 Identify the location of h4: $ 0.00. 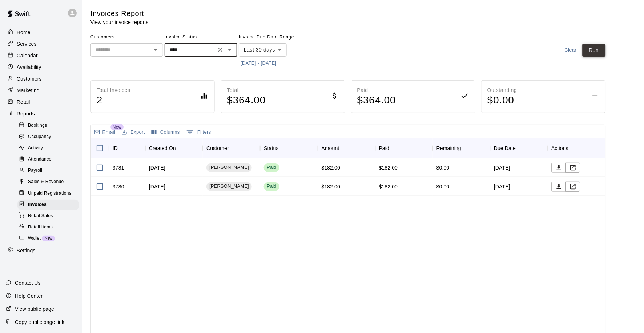
(502, 100).